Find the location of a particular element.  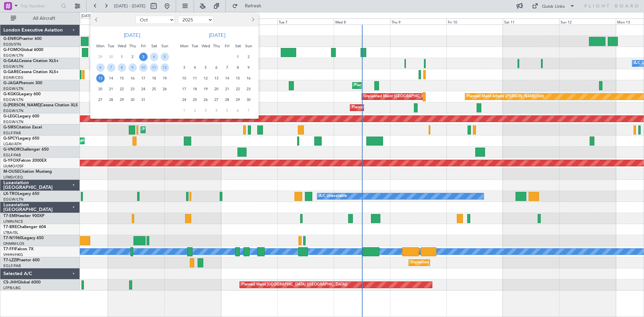

div: Fri is located at coordinates (143, 46).